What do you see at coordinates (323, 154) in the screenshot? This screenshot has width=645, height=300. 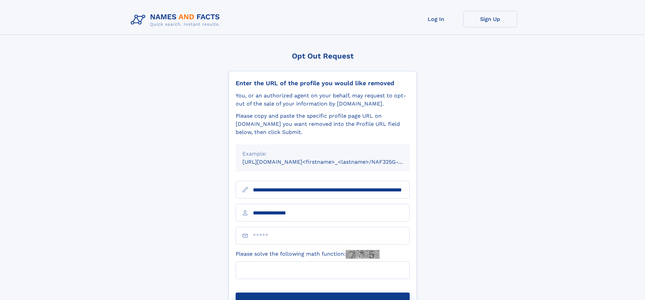 I see `div: Example:` at bounding box center [323, 154].